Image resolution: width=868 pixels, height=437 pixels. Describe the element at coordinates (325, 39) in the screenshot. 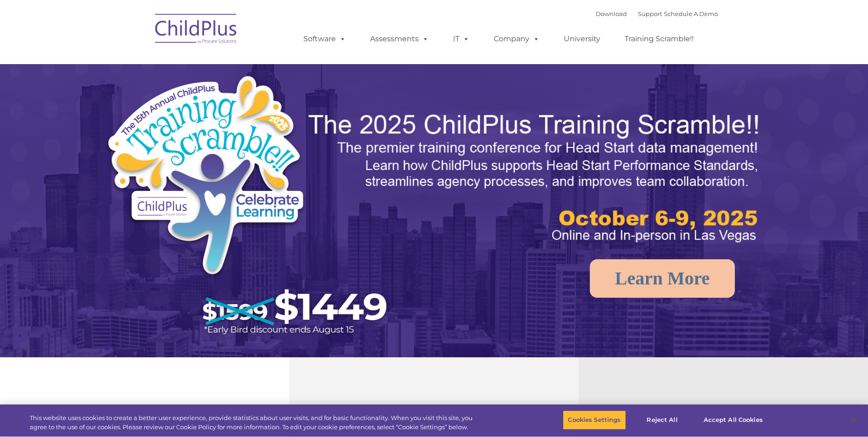

I see `a: Software` at that location.